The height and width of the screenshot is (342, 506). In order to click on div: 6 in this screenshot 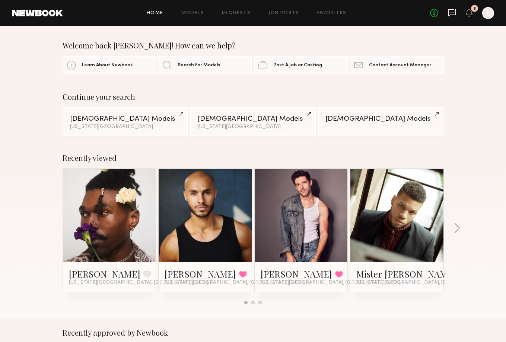, I will do `click(474, 9)`.